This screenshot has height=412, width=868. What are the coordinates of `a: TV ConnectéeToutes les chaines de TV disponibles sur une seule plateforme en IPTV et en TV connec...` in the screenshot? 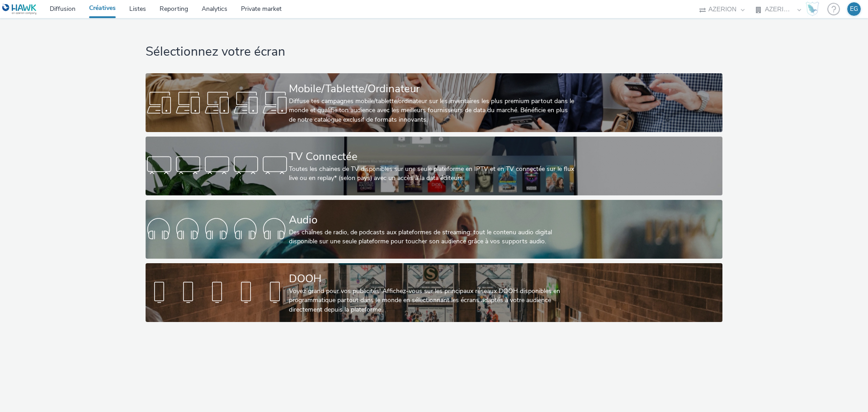 It's located at (434, 166).